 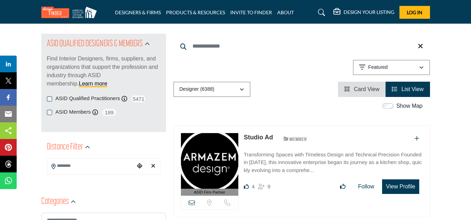 What do you see at coordinates (296, 139) in the screenshot?
I see `img: ASID Members Badge Icon` at bounding box center [296, 139].